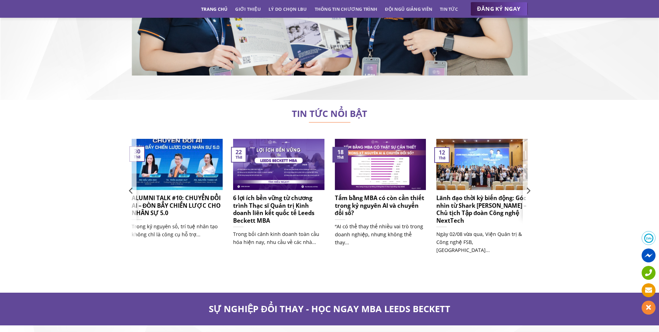 The width and height of the screenshot is (659, 332). Describe the element at coordinates (330, 122) in the screenshot. I see `img: line-lbu.jpg` at that location.